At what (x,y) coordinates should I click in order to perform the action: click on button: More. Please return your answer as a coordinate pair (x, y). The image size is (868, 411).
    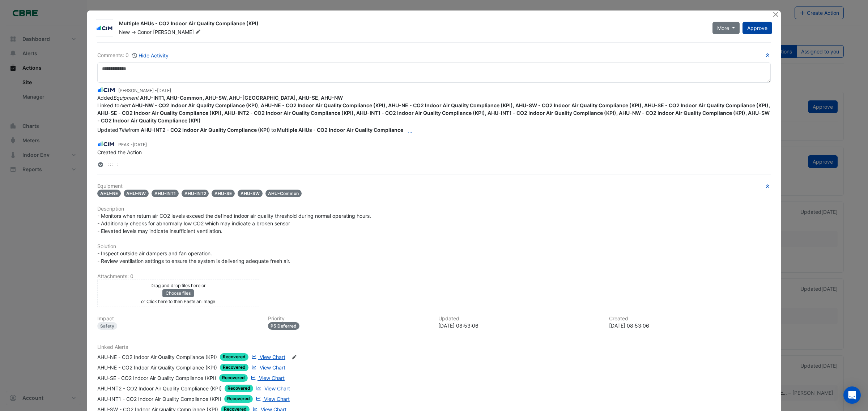
    Looking at the image, I should click on (725, 28).